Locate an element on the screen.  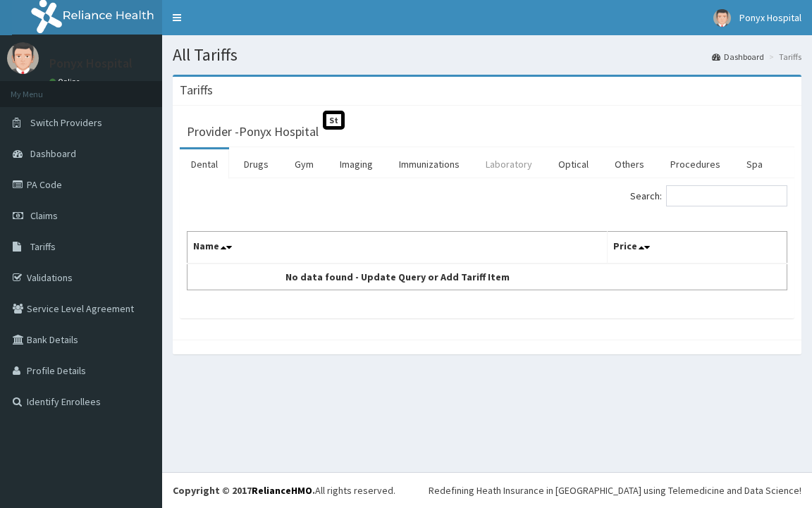
a: Laboratory is located at coordinates (509, 164).